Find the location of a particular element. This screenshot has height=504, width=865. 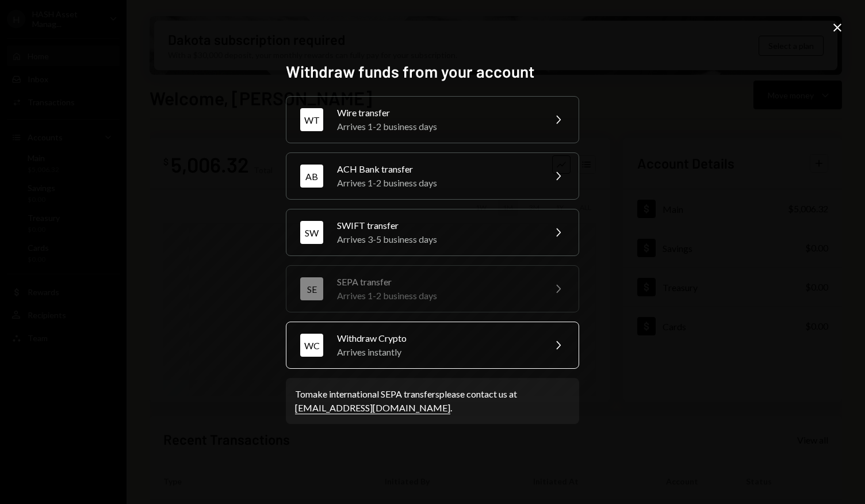

div: SW is located at coordinates (312, 232).